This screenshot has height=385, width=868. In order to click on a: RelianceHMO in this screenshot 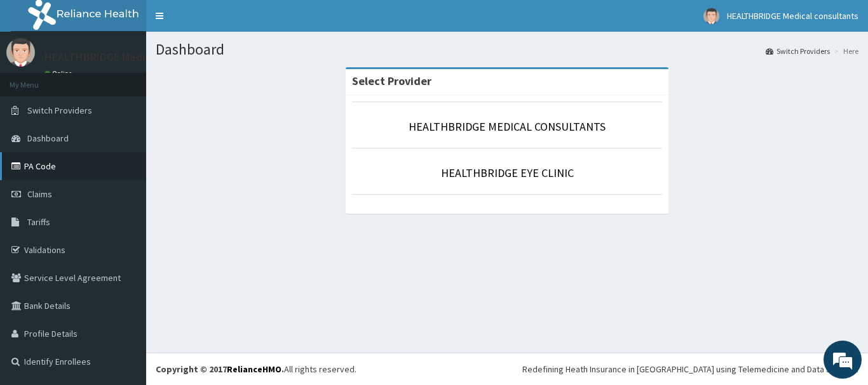, I will do `click(254, 369)`.